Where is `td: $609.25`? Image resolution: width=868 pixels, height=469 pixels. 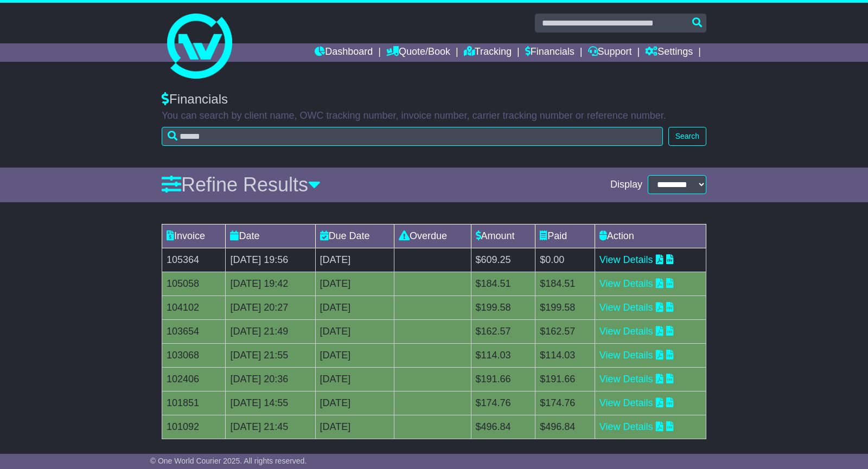 td: $609.25 is located at coordinates (503, 260).